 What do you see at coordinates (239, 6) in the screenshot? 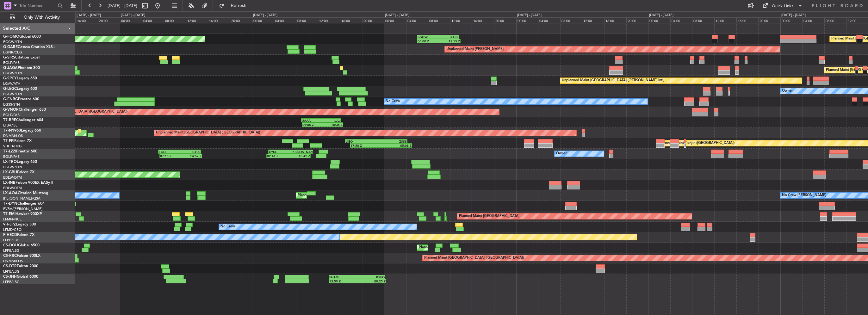
I see `span: Refresh` at bounding box center [239, 6].